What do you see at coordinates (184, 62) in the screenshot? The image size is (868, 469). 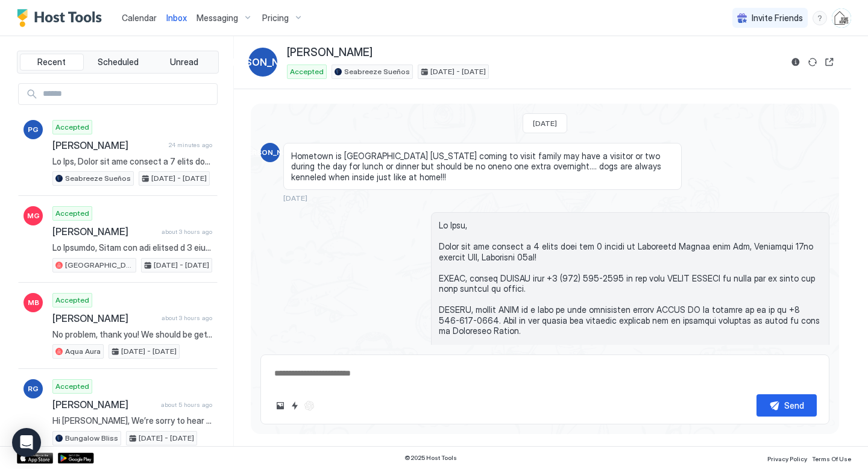 I see `button: Unread` at bounding box center [184, 62].